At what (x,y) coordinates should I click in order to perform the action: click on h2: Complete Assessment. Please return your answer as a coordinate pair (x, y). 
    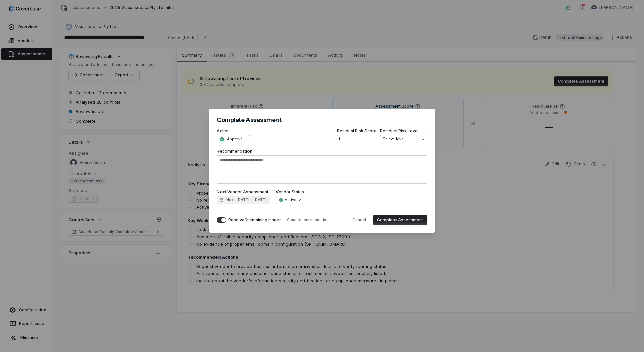
    Looking at the image, I should click on (322, 119).